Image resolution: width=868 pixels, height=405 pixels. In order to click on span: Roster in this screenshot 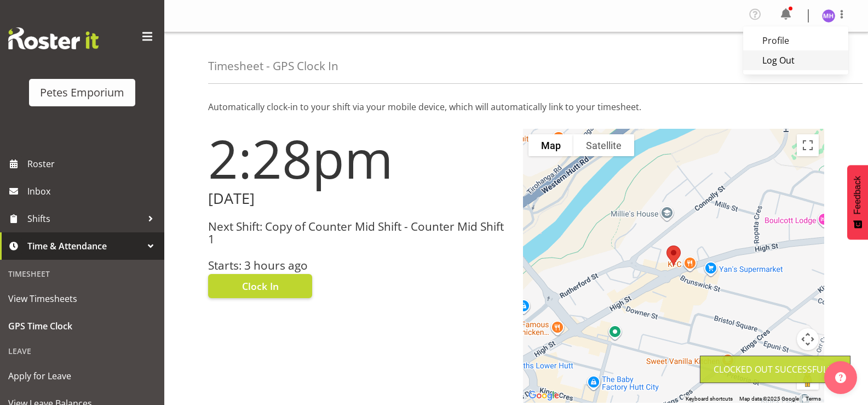, I will do `click(93, 164)`.